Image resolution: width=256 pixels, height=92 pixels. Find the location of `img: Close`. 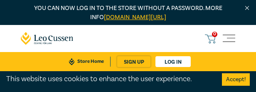

img: Close is located at coordinates (247, 8).